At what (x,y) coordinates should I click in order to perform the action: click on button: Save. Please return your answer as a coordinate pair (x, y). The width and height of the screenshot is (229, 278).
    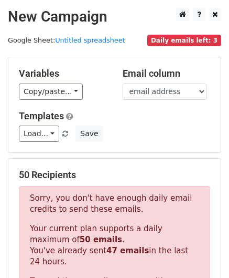
    Looking at the image, I should click on (89, 133).